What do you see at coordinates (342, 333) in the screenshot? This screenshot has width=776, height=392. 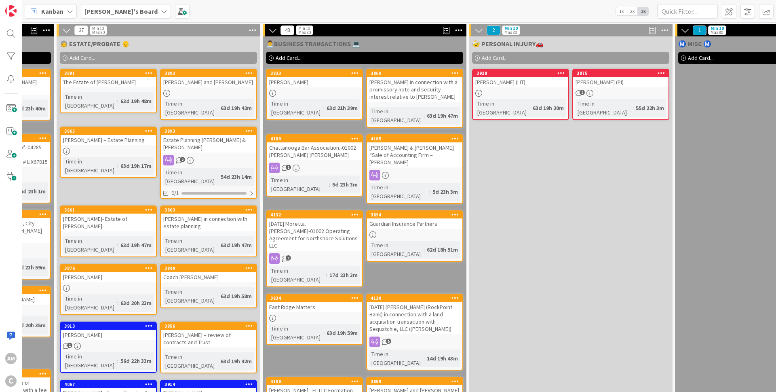 I see `div: 63d 19h 59m` at bounding box center [342, 333].